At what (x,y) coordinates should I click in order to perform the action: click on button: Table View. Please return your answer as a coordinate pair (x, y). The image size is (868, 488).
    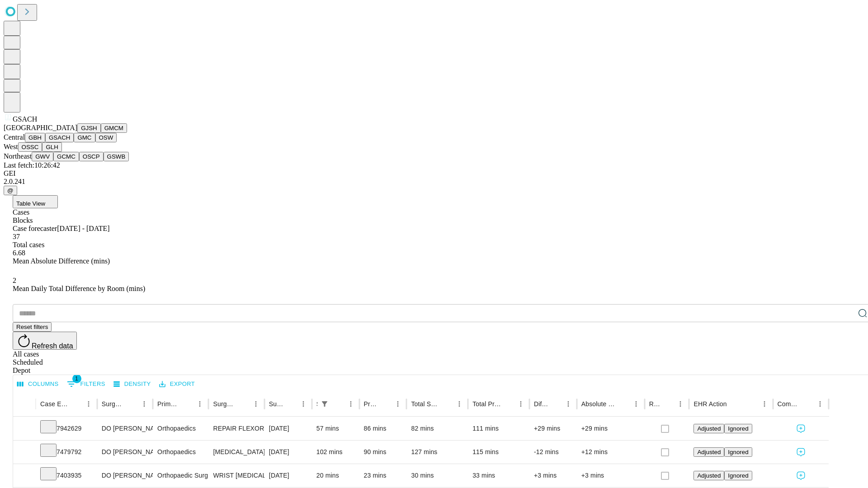
    Looking at the image, I should click on (35, 201).